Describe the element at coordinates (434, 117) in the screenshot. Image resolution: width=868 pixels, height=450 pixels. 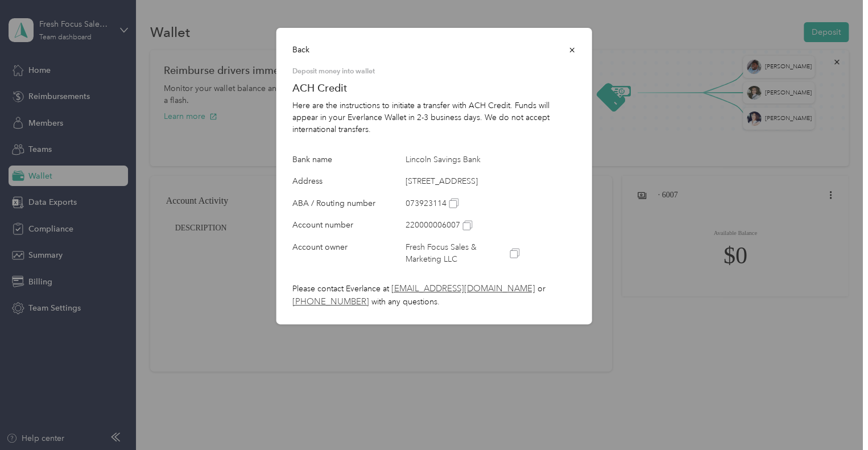
I see `p: Here are the instructions to initiate a transfer with ACH Credit. Funds will appear in your Everl...` at that location.